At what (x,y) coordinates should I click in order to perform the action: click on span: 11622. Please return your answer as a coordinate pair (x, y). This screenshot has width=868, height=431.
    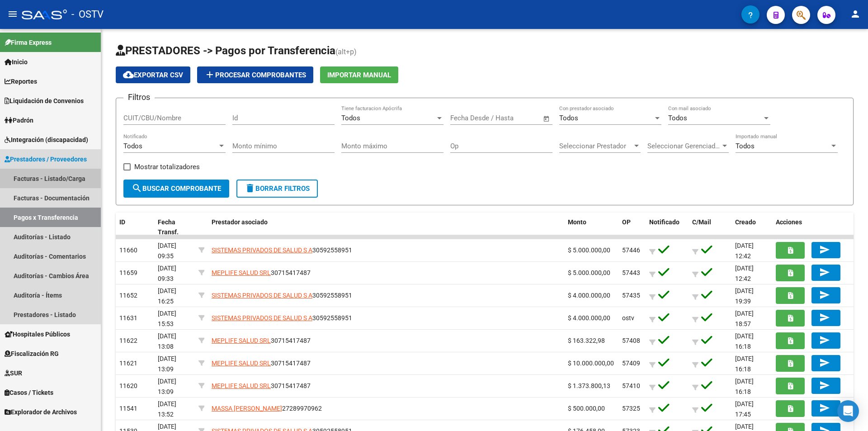
    Looking at the image, I should click on (129, 341).